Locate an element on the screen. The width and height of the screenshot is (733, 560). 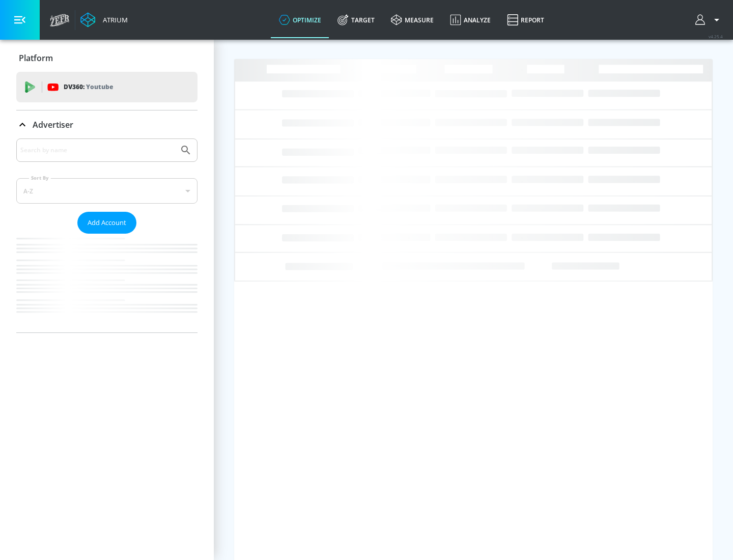
span: v 4.25.4 is located at coordinates (716, 36).